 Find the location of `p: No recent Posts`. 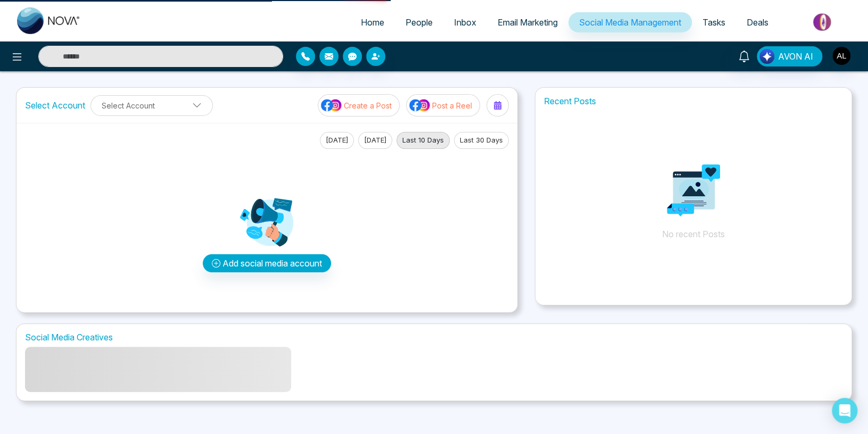

p: No recent Posts is located at coordinates (694, 191).